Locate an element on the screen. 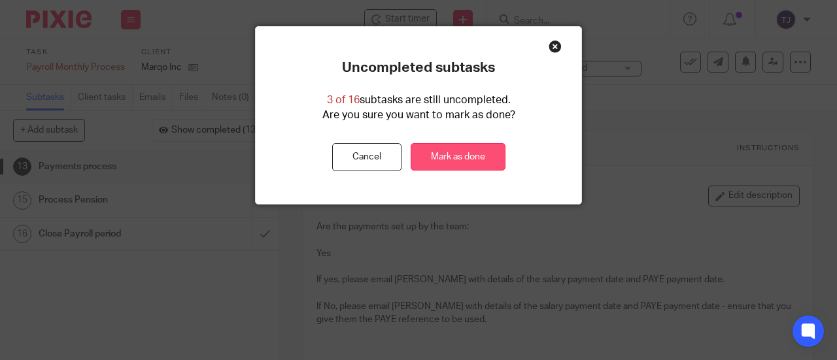  p: subtasks are still uncompleted. is located at coordinates (418, 100).